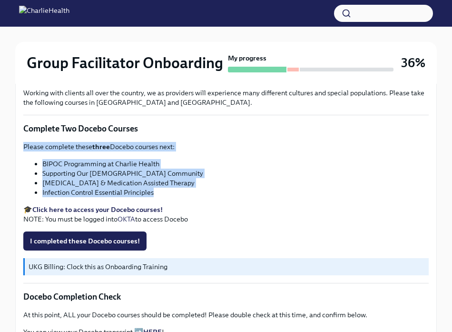 Image resolution: width=452 pixels, height=332 pixels. What do you see at coordinates (101, 147) in the screenshot?
I see `strong: three` at bounding box center [101, 147].